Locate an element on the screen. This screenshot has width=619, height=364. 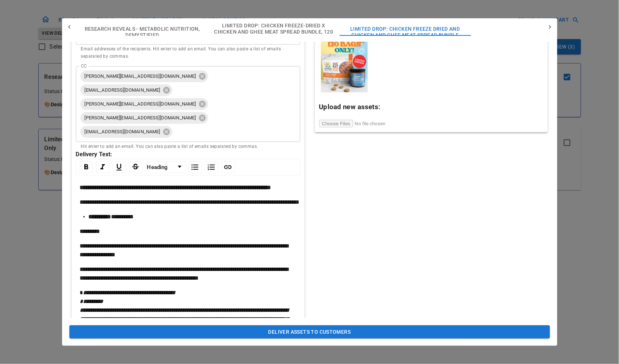
div: rdw-toolbar is located at coordinates (188, 167).